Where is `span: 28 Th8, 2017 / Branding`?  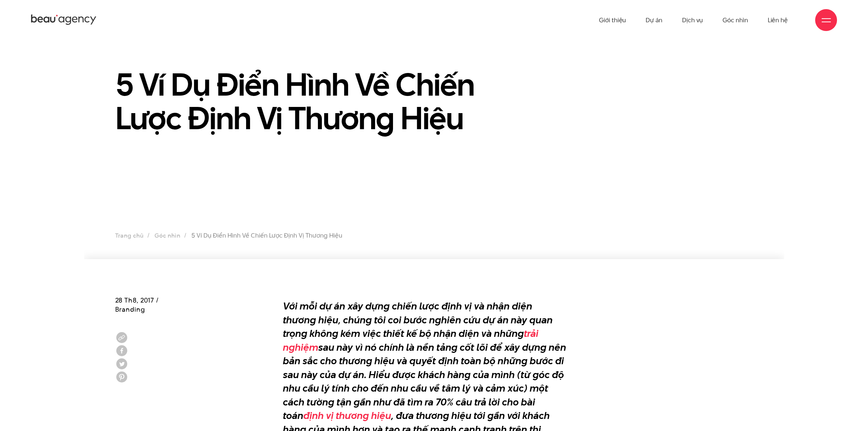 span: 28 Th8, 2017 / Branding is located at coordinates (137, 304).